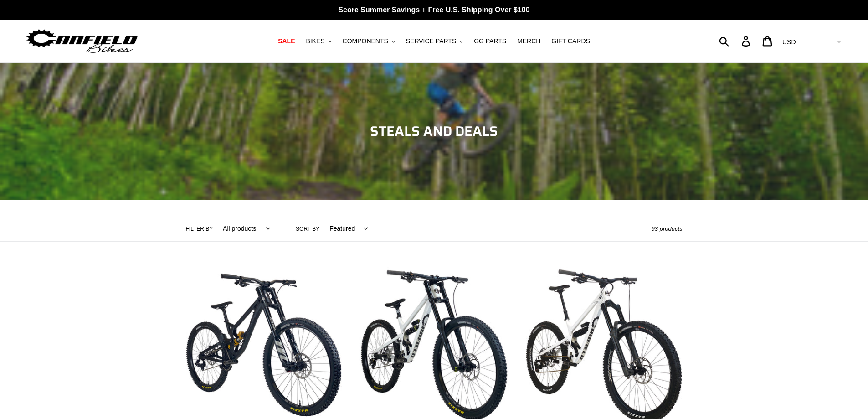  What do you see at coordinates (490, 41) in the screenshot?
I see `a: GG PARTS` at bounding box center [490, 41].